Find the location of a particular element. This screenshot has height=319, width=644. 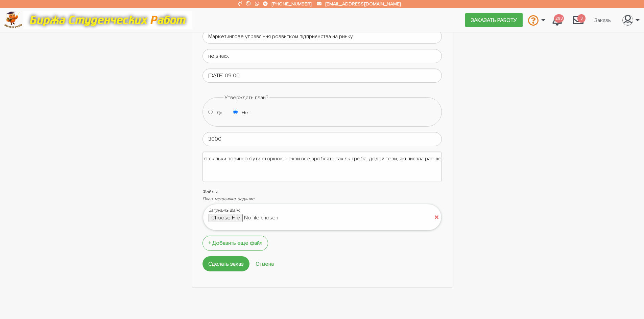

input: Введите объем работы(обязательно) is located at coordinates (322, 56).